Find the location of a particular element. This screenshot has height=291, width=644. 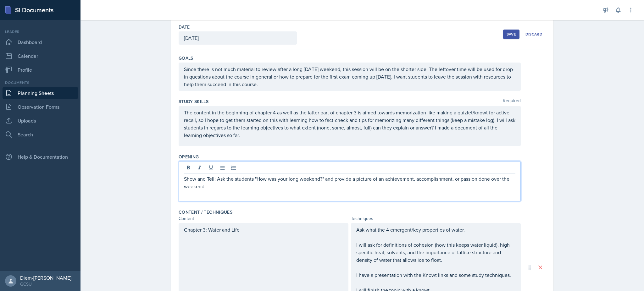

a: Calendar is located at coordinates (40, 56).